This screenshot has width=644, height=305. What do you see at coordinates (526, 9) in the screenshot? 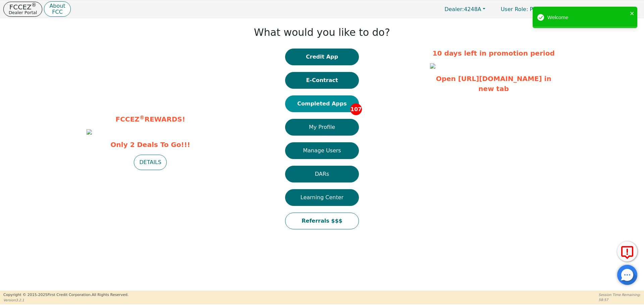
I see `p: Primary` at bounding box center [526, 9].